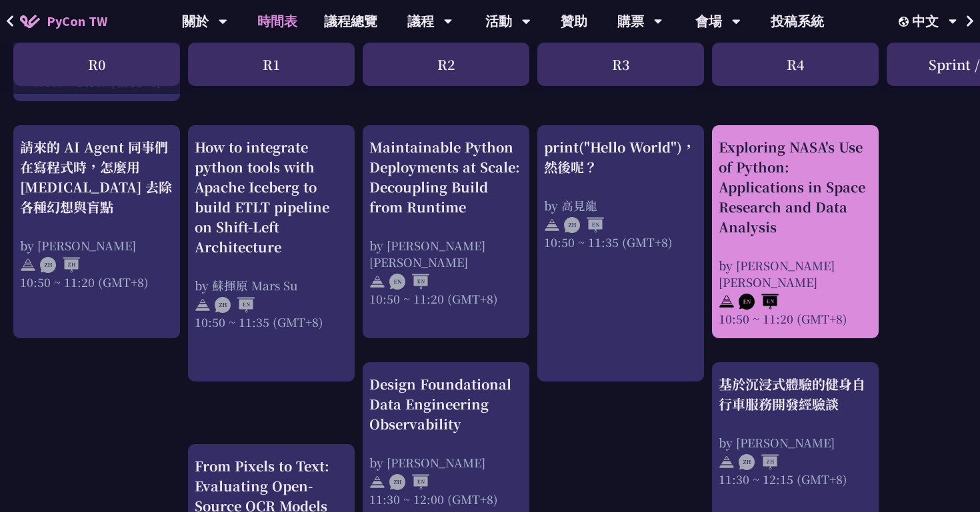 The width and height of the screenshot is (980, 512). Describe the element at coordinates (446, 178) in the screenshot. I see `div: Maintainable Python Deployments at Scale: Decoupling Build from Runtime` at that location.